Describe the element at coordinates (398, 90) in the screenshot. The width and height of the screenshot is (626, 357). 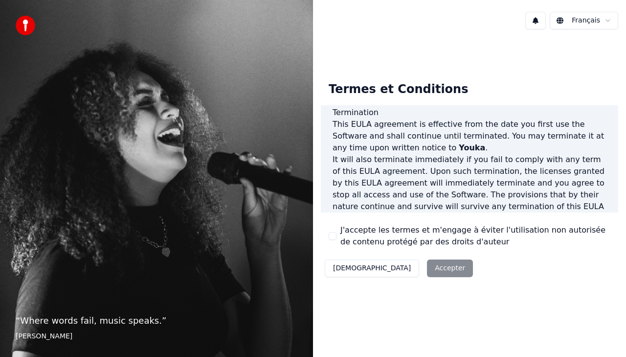
I see `div: Termes et Conditions` at that location.